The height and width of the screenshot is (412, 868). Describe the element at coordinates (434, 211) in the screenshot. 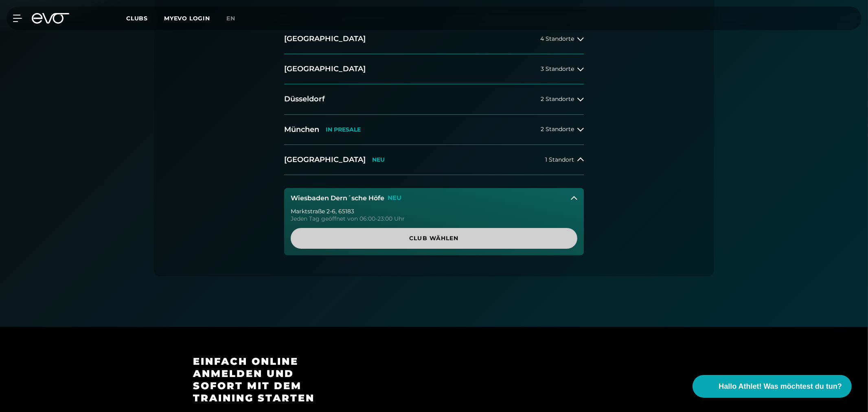

I see `div: Marktstraße 2-6 , 65183` at that location.